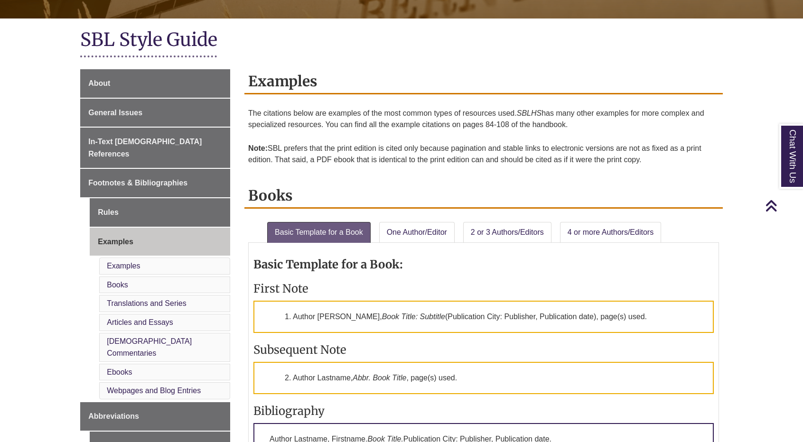 The height and width of the screenshot is (442, 803). Describe the element at coordinates (484, 82) in the screenshot. I see `h2: Examples` at that location.